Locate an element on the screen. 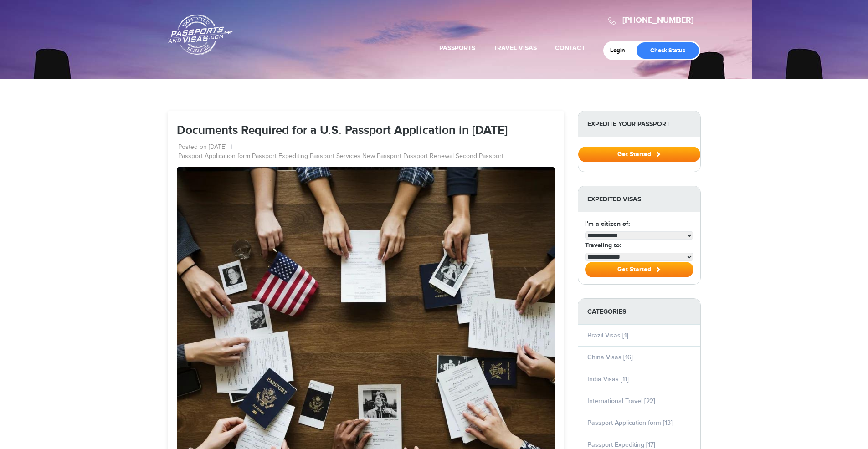 The height and width of the screenshot is (449, 868). label: I'm a citizen of: is located at coordinates (608, 224).